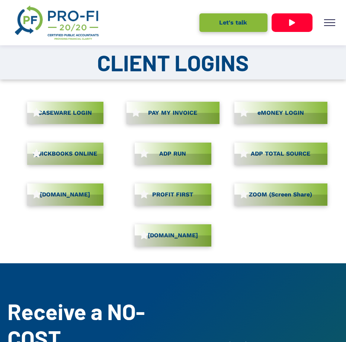  I want to click on a: ZOOM (Screen Share), so click(281, 195).